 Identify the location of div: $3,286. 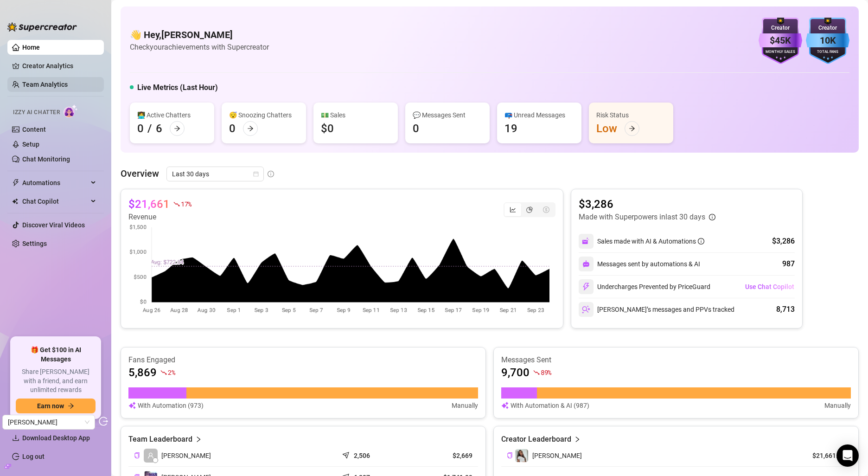
(783, 242).